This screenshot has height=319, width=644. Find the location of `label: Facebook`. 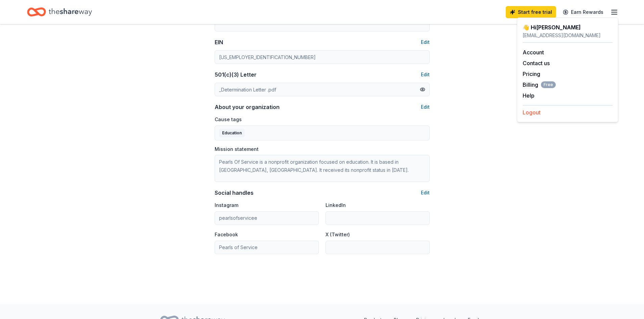

label: Facebook is located at coordinates (226, 235).